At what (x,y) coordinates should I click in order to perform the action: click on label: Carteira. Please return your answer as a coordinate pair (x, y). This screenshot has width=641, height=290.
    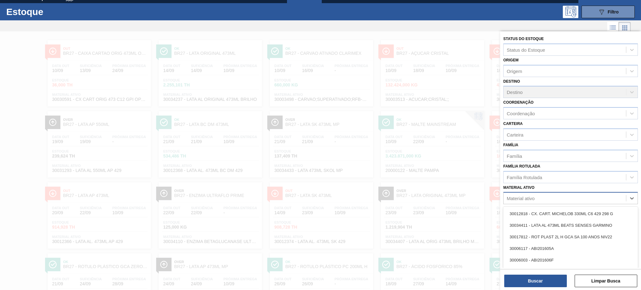
    Looking at the image, I should click on (513, 124).